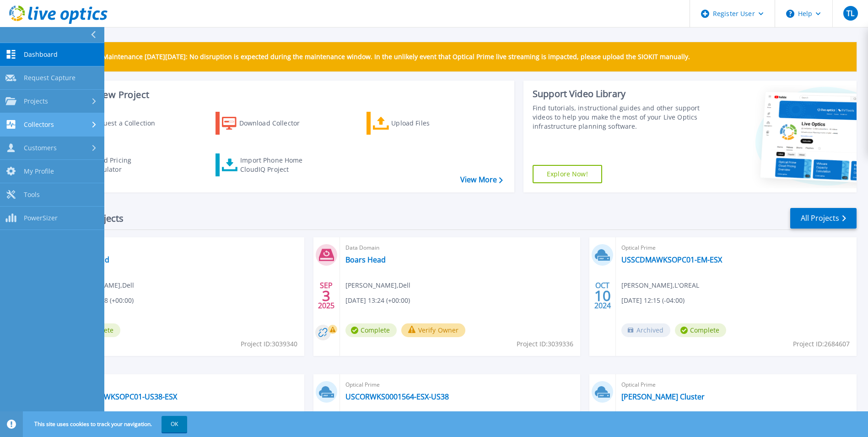 The image size is (868, 437). What do you see at coordinates (41, 218) in the screenshot?
I see `span: PowerSizer` at bounding box center [41, 218].